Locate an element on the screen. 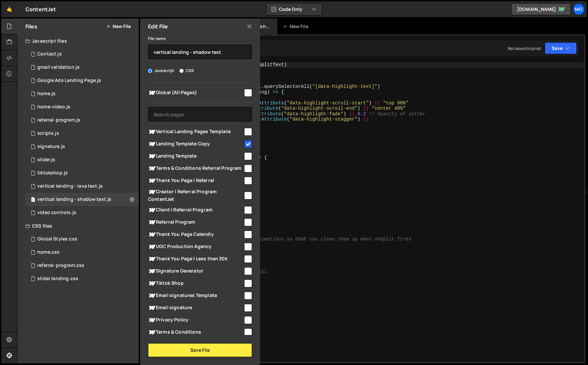 This screenshot has width=588, height=365. div: 10184/37628.js is located at coordinates (82, 120).